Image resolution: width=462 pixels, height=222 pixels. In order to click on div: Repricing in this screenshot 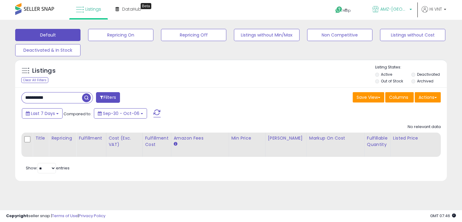, I will do `click(62, 138)`.